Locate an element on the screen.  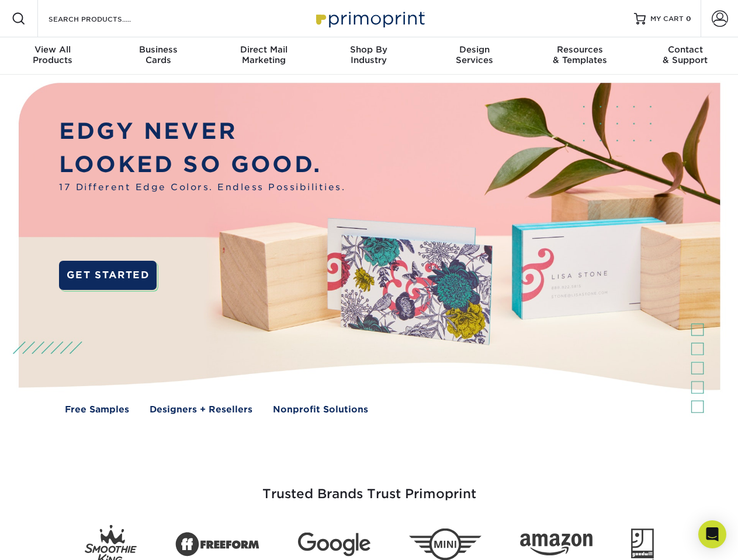
p: EDGY NEVER is located at coordinates (202, 132).